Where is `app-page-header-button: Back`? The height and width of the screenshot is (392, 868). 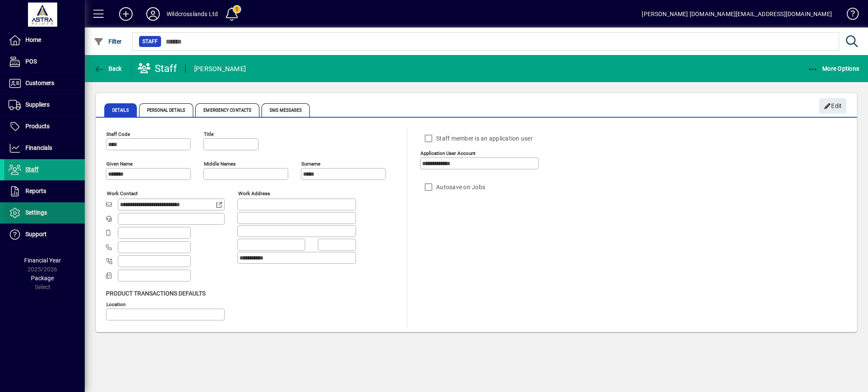 app-page-header-button: Back is located at coordinates (108, 68).